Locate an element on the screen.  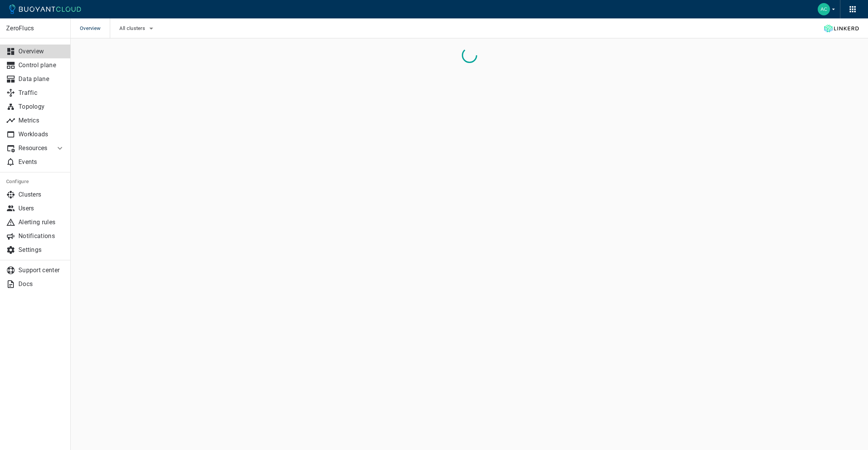
button: All clusters is located at coordinates (138, 29).